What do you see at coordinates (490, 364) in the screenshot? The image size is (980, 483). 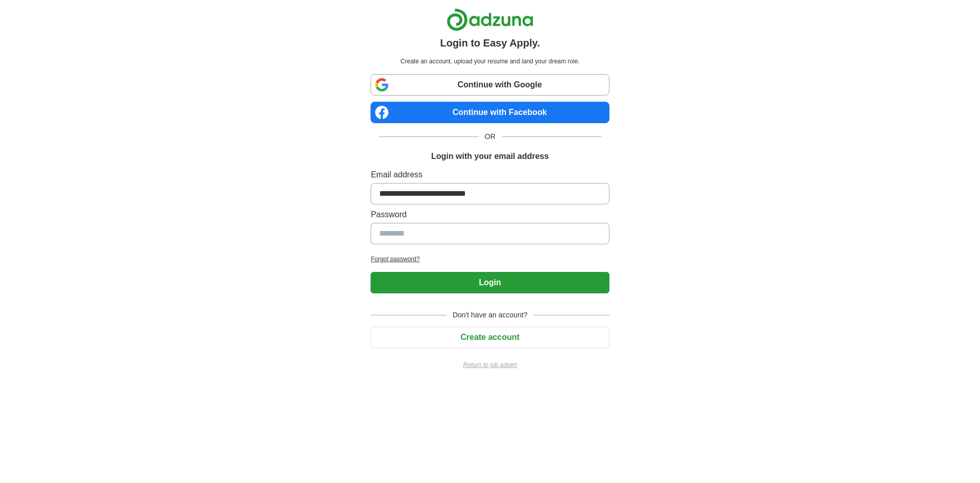 I see `a: Return to job advert` at bounding box center [490, 364].